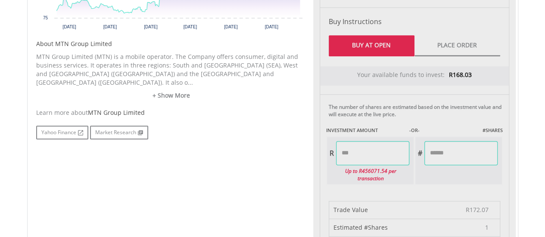  I want to click on a: + Show More, so click(171, 96).